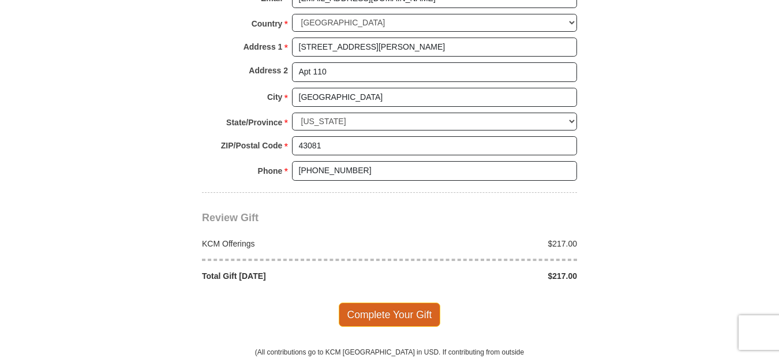  I want to click on div: KCM Offerings, so click(293, 244).